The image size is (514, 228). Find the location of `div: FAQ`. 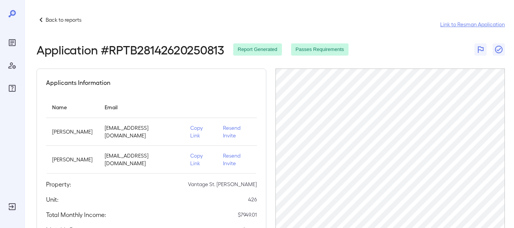

div: FAQ is located at coordinates (12, 88).